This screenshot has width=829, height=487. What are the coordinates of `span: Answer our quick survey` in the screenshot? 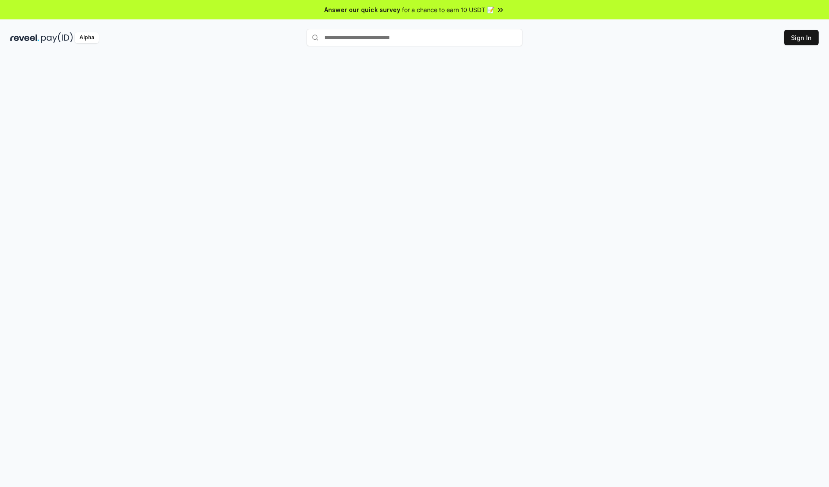 It's located at (362, 9).